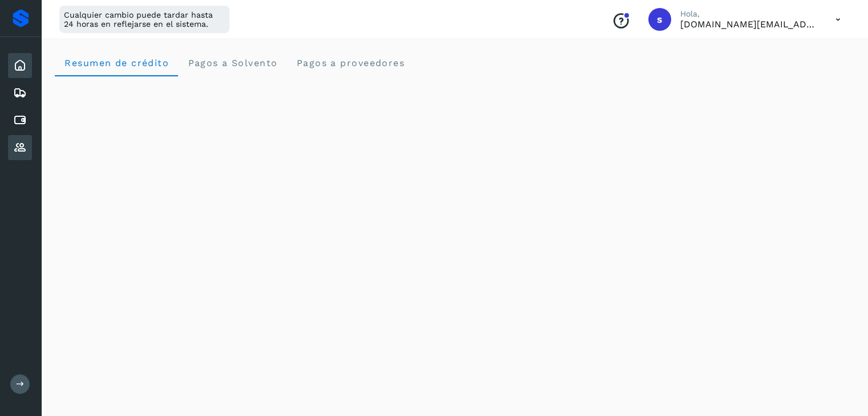 Image resolution: width=868 pixels, height=416 pixels. What do you see at coordinates (233, 63) in the screenshot?
I see `span: Pagos a Solvento` at bounding box center [233, 63].